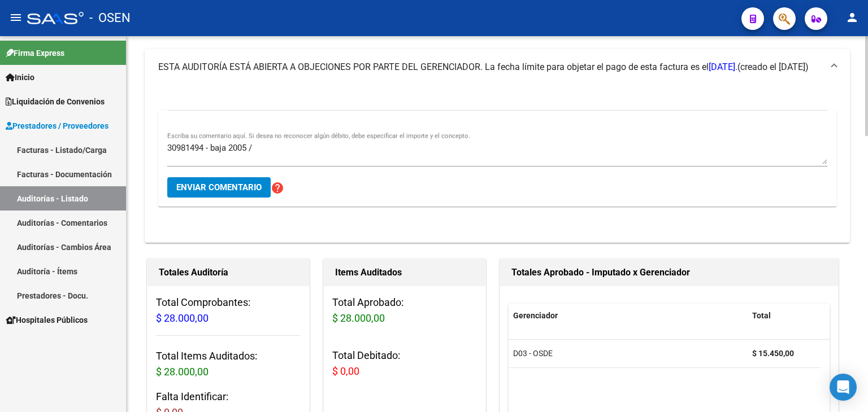 This screenshot has width=868, height=412. I want to click on datatable-header-cell: Total, so click(784, 316).